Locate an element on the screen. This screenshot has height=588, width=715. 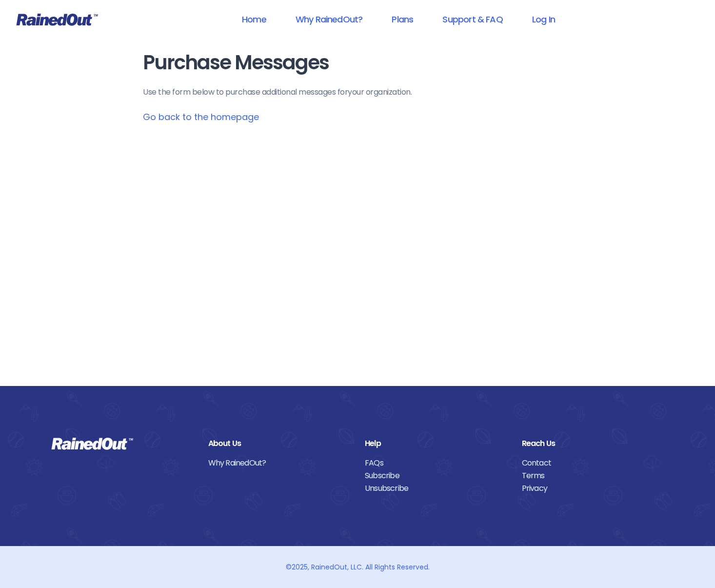
a: Contact is located at coordinates (593, 463).